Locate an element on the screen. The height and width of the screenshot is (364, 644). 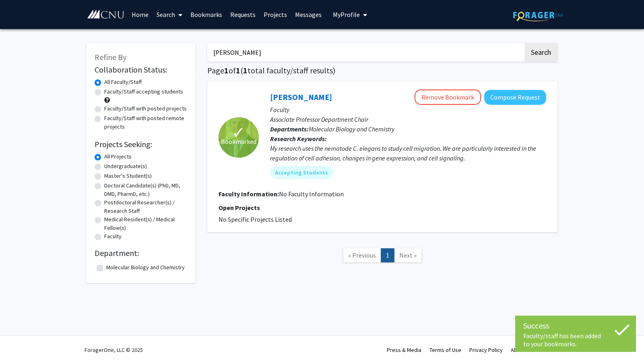
a: Search is located at coordinates (169, 14).